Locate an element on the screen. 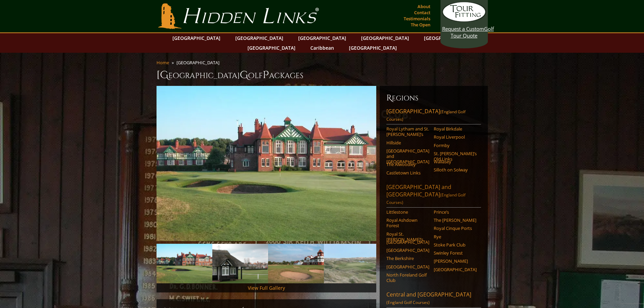  h6: Regions is located at coordinates (434, 98).